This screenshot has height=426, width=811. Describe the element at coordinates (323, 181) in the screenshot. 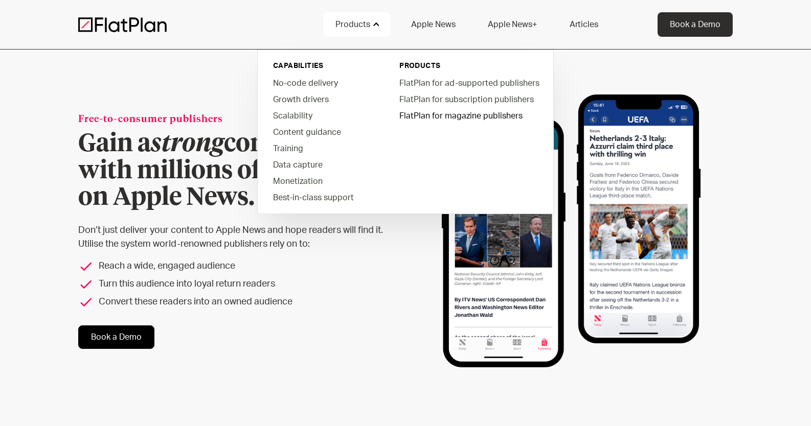

I see `a: Monetization` at that location.